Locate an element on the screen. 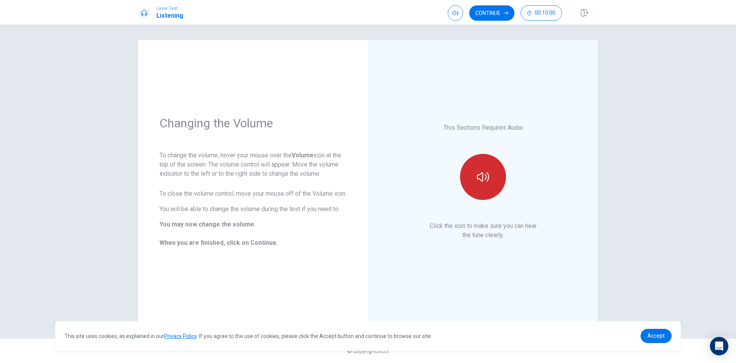 Image resolution: width=736 pixels, height=363 pixels. p: To close the volume control, move your mouse off of the Volume icon. is located at coordinates (253, 194).